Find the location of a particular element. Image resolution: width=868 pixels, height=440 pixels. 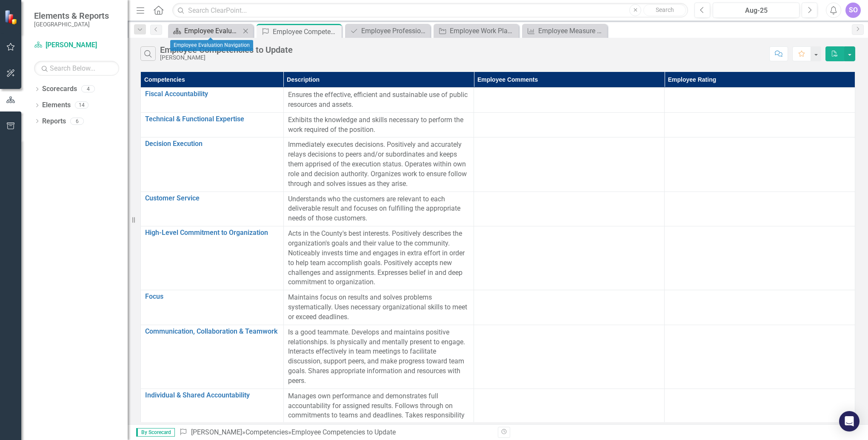

p: Exhibits the knowledge and skills necessary to perform the work required of the position. is located at coordinates (378, 125).